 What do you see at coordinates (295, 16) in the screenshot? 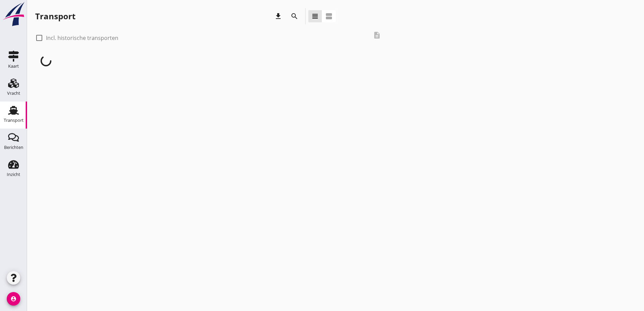
I see `i: search` at bounding box center [295, 16].